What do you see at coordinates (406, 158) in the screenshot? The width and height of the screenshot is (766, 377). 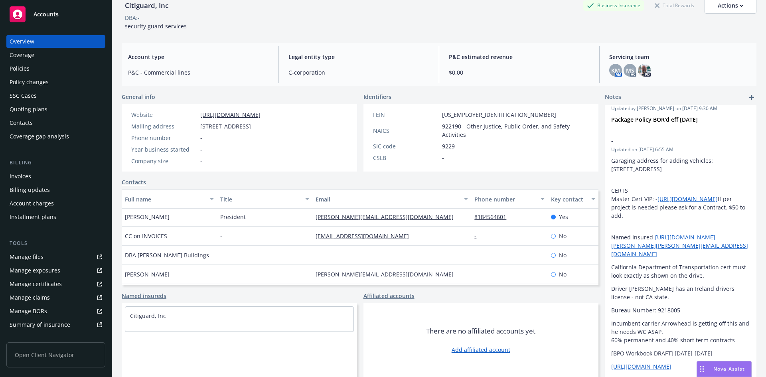 I see `div: CSLB` at bounding box center [406, 158].